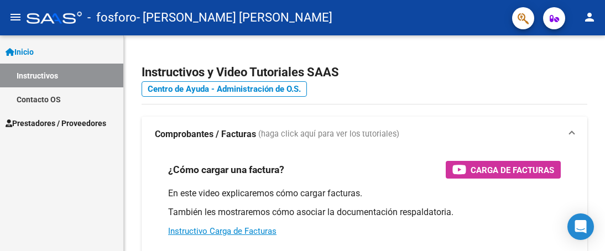  What do you see at coordinates (19, 52) in the screenshot?
I see `span: Inicio` at bounding box center [19, 52].